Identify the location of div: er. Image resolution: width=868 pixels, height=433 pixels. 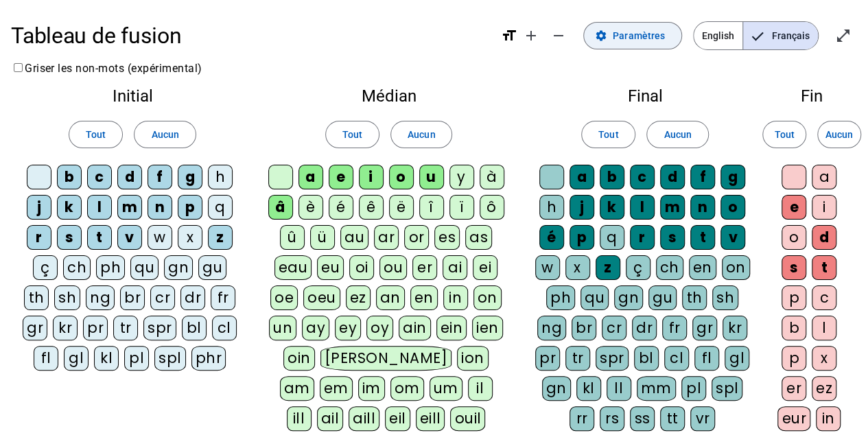
(794, 388).